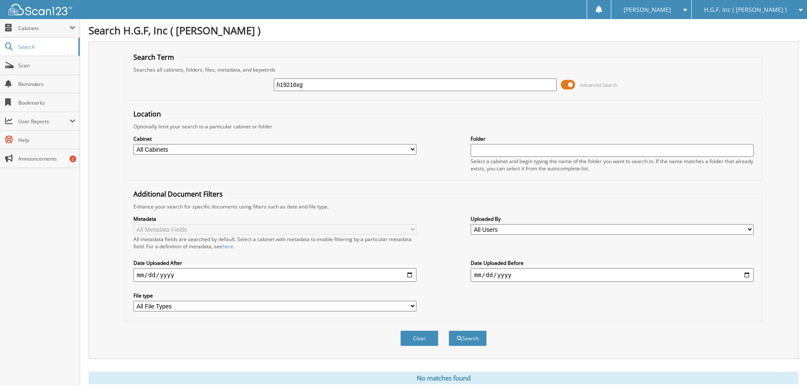 The width and height of the screenshot is (807, 386). I want to click on button: Clear, so click(419, 338).